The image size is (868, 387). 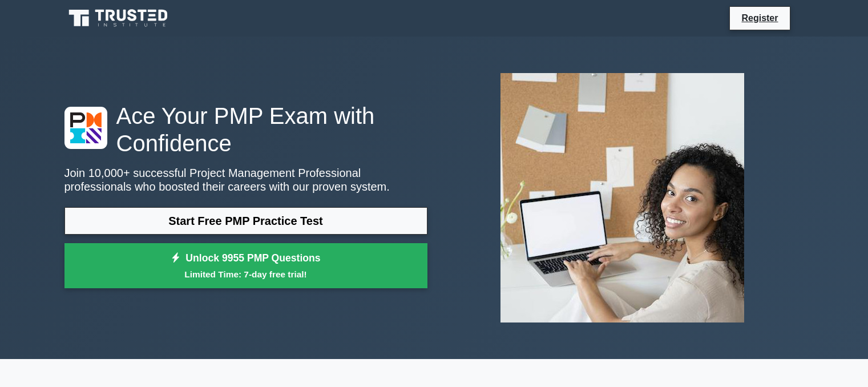 I want to click on a: Unlock 9955 PMP QuestionsLimited Time: 7-day free trial!, so click(x=246, y=266).